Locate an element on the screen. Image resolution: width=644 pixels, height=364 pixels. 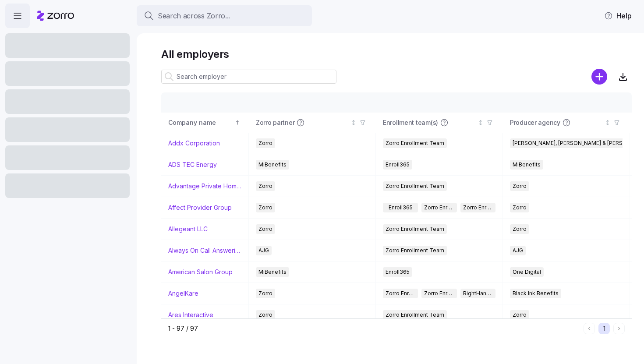
button: Next page is located at coordinates (620, 329).